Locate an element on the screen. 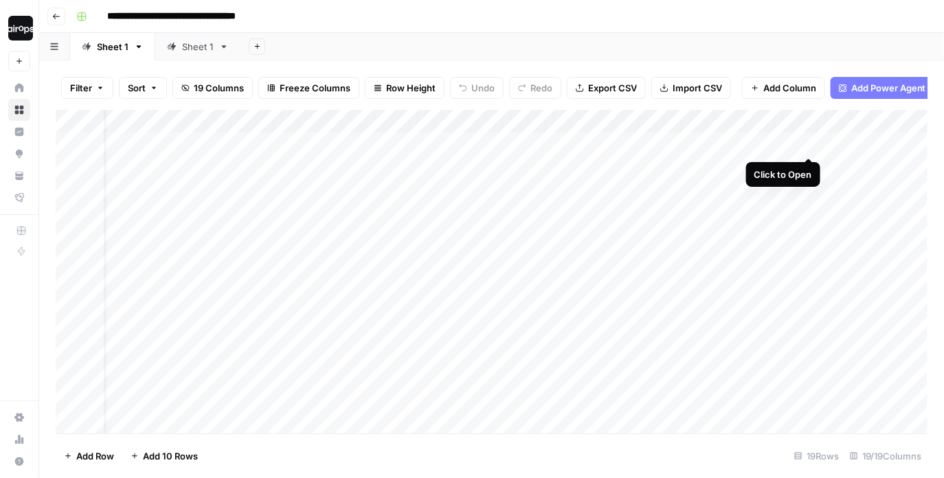 The width and height of the screenshot is (944, 478). button: Import CSV is located at coordinates (691, 88).